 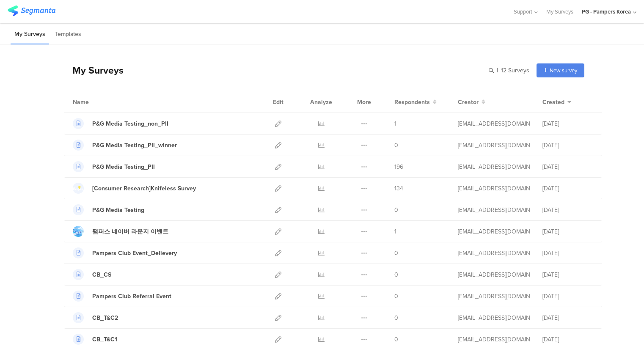 I want to click on div: P&G Media Testing, so click(x=118, y=210).